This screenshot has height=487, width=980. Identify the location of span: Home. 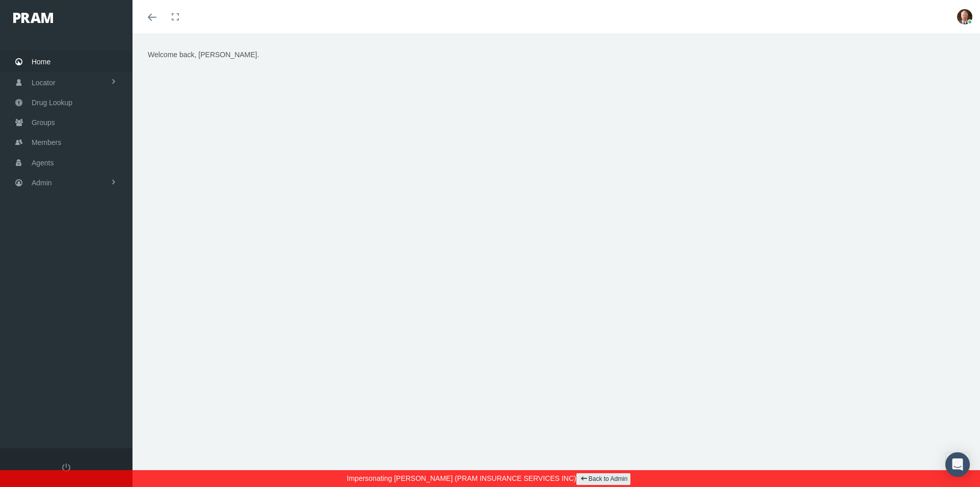
(41, 61).